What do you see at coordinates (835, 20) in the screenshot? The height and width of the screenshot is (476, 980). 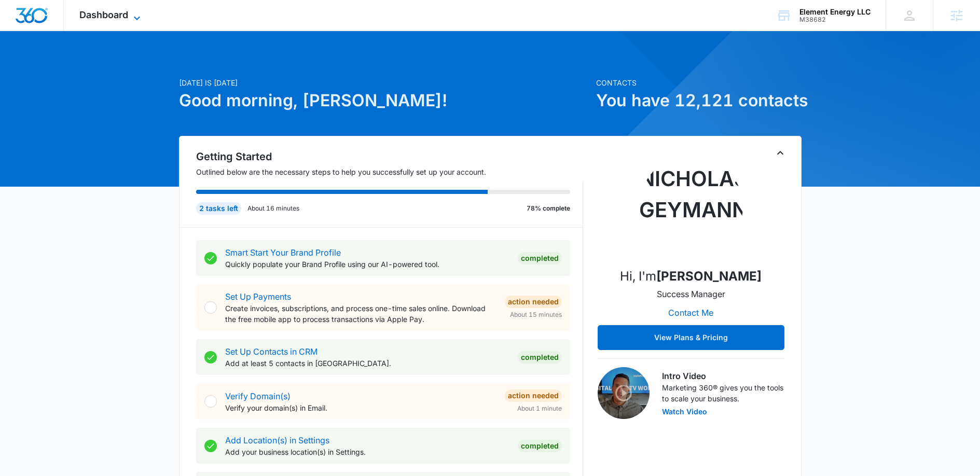 I see `div: account id` at bounding box center [835, 20].